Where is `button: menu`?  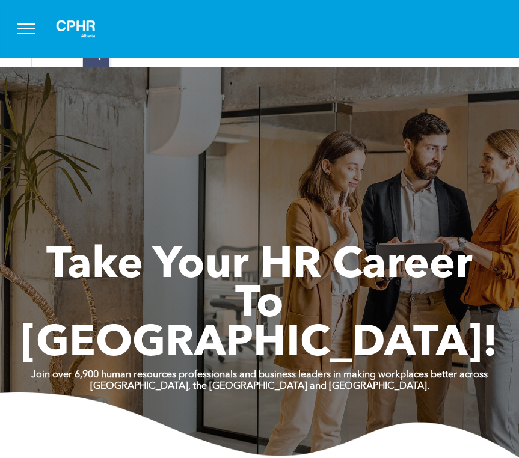
button: menu is located at coordinates (26, 29).